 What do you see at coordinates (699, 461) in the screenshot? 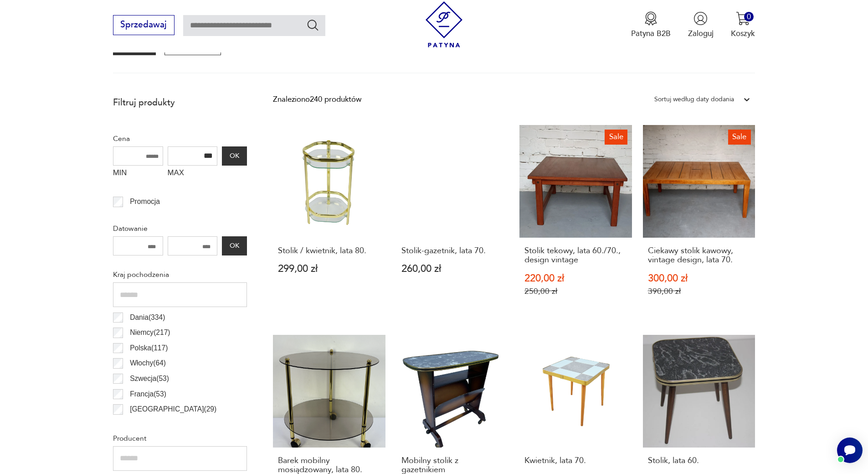
I see `h3: Stolik, lata 60.` at bounding box center [699, 461].